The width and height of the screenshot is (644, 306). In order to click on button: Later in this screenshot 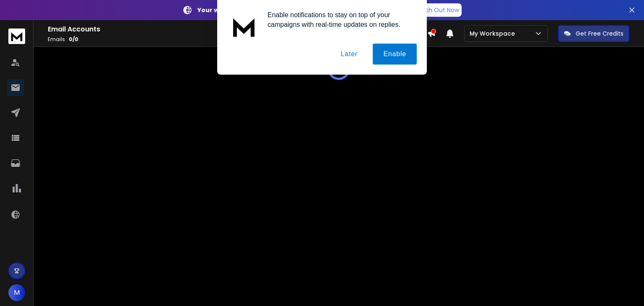, I will do `click(349, 54)`.